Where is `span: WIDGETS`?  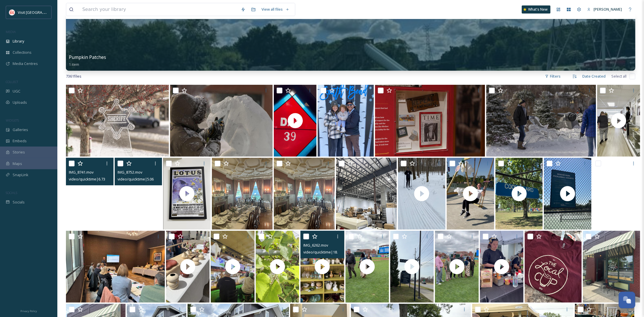
span: WIDGETS is located at coordinates (13, 120).